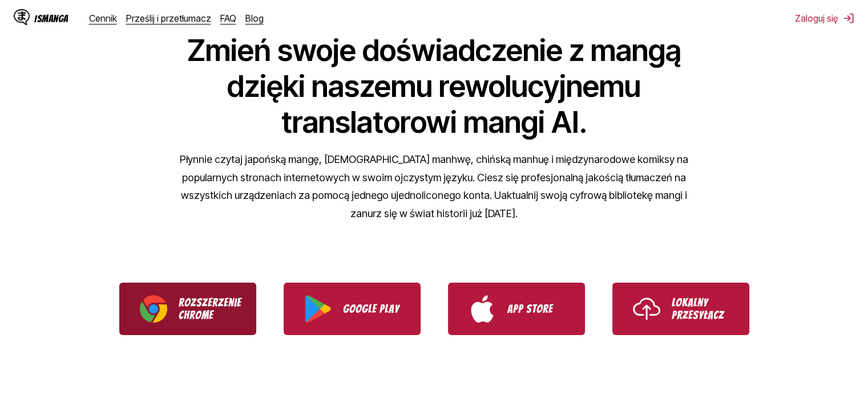 The width and height of the screenshot is (868, 416). What do you see at coordinates (848, 18) in the screenshot?
I see `img: Sign out` at bounding box center [848, 18].